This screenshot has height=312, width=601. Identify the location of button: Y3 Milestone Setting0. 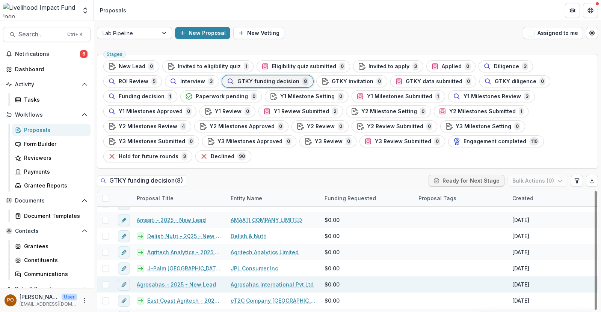
(482, 127).